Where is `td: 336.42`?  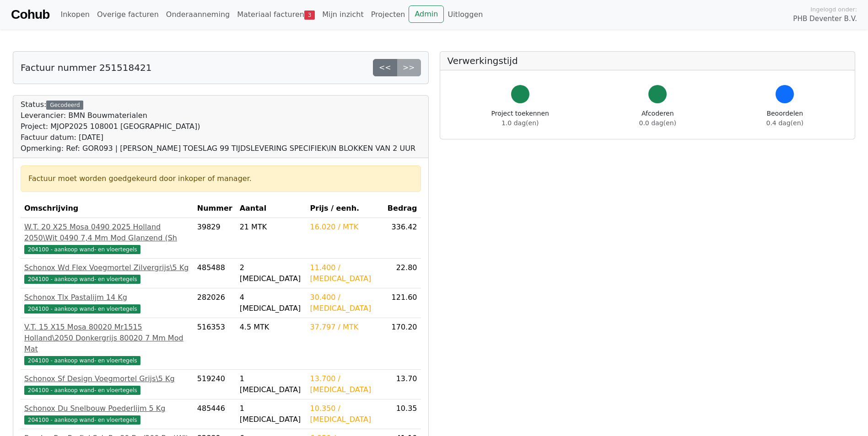 td: 336.42 is located at coordinates (402, 239).